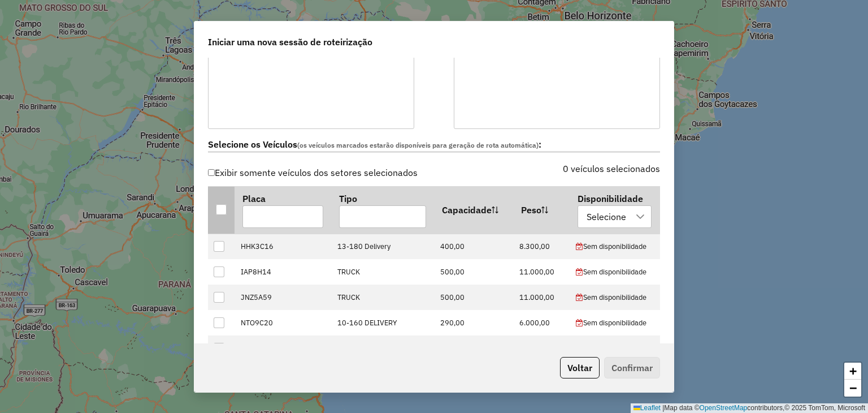 The height and width of the screenshot is (413, 868). What do you see at coordinates (750, 408) in the screenshot?
I see `div: Map data © contributors,© 2025 TomTom, Microsoft` at bounding box center [750, 408].